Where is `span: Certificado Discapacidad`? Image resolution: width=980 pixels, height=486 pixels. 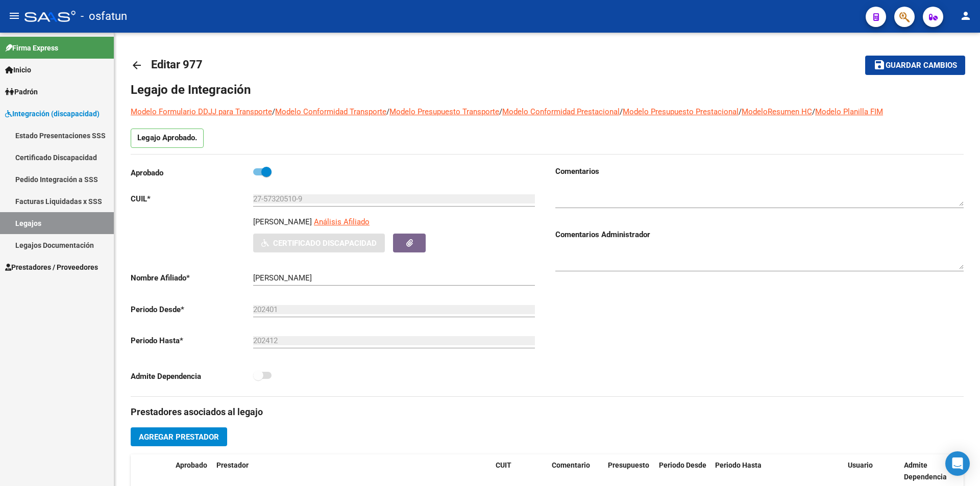
span: Certificado Discapacidad is located at coordinates (325, 243).